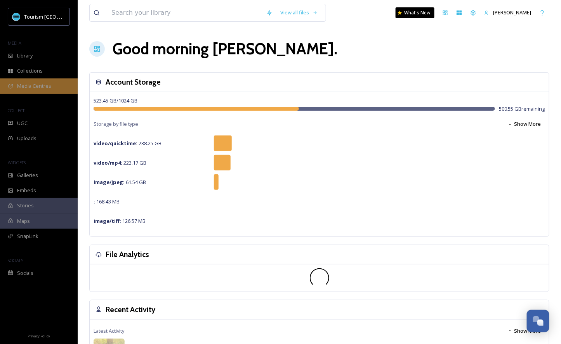 The width and height of the screenshot is (561, 344). Describe the element at coordinates (28, 236) in the screenshot. I see `span: SnapLink` at that location.